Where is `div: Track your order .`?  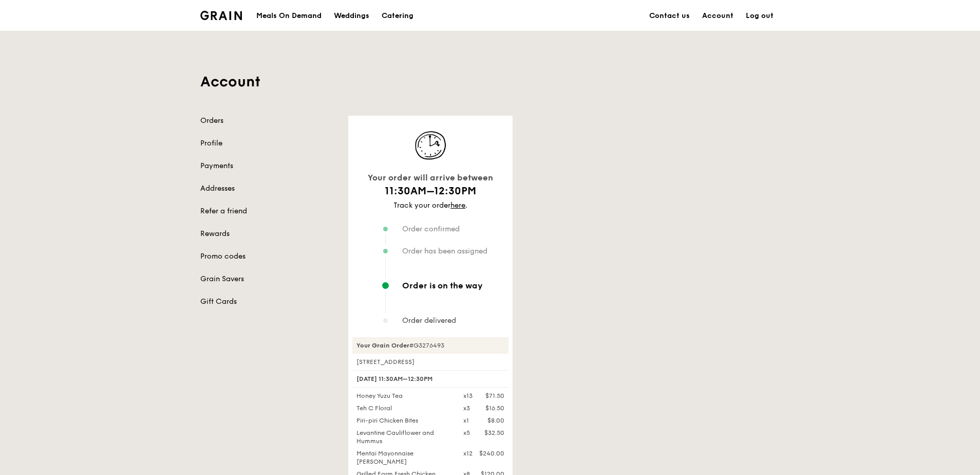
div: Track your order . is located at coordinates (430, 205).